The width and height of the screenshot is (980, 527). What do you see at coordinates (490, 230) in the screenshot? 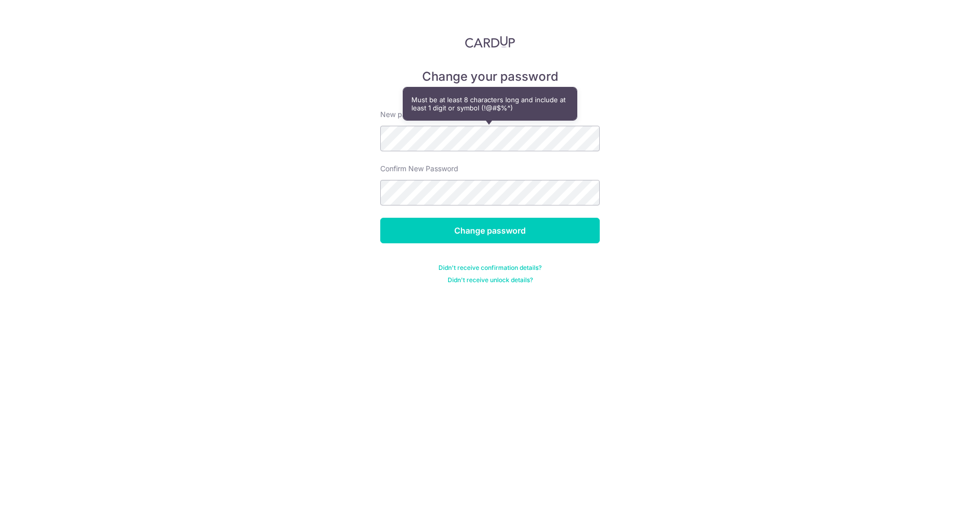
I see `input: Change password` at bounding box center [490, 230].